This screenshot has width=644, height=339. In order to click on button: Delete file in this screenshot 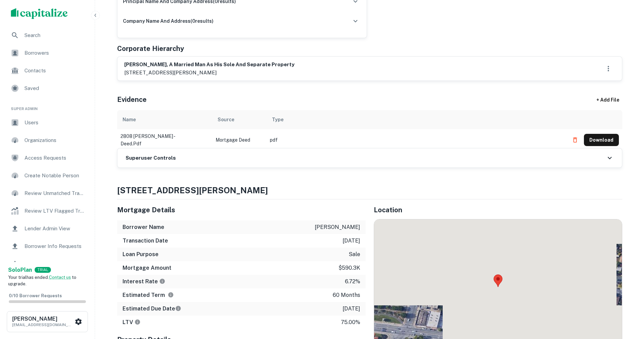, I will do `click(575, 140)`.